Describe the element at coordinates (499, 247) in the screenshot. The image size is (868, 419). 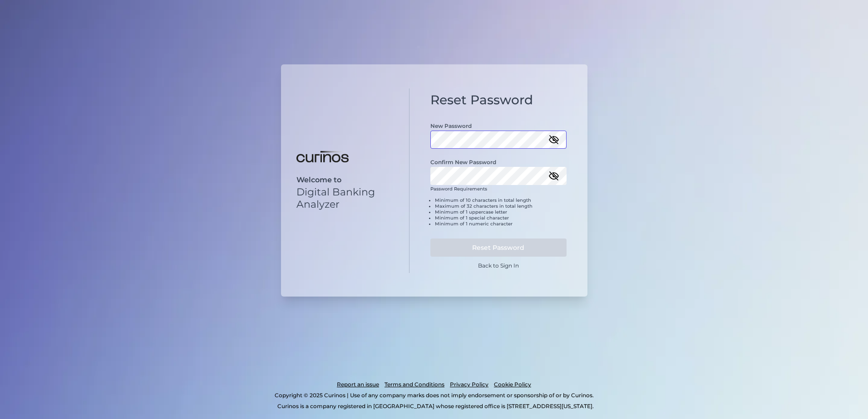
I see `button: Reset Password` at that location.